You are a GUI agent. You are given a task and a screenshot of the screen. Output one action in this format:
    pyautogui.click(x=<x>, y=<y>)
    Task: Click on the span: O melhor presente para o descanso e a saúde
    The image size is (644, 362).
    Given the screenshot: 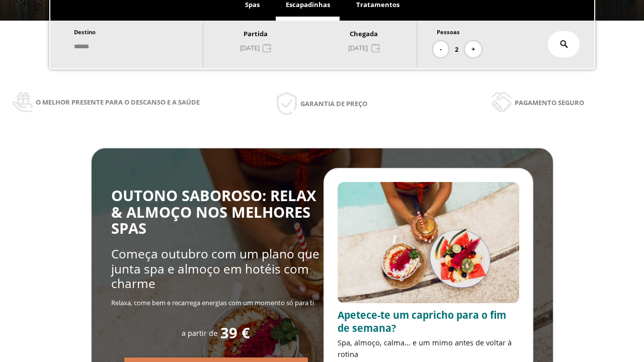 What is the action you would take?
    pyautogui.click(x=118, y=102)
    